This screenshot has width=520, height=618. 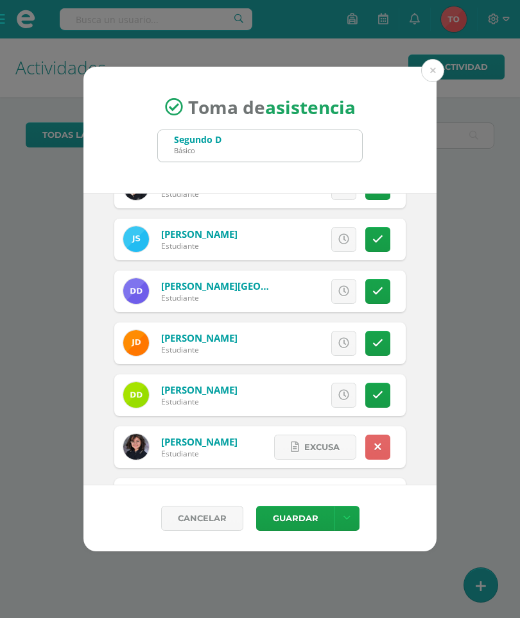 I want to click on input: Busca un grado o sección aquí..., so click(x=260, y=146).